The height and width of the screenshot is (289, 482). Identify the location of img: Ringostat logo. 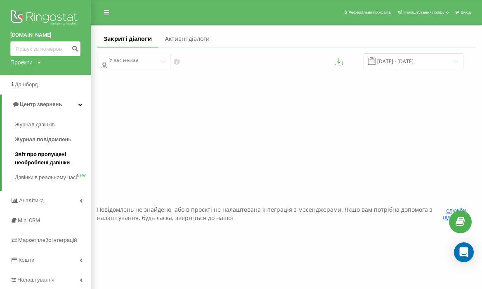
(45, 19).